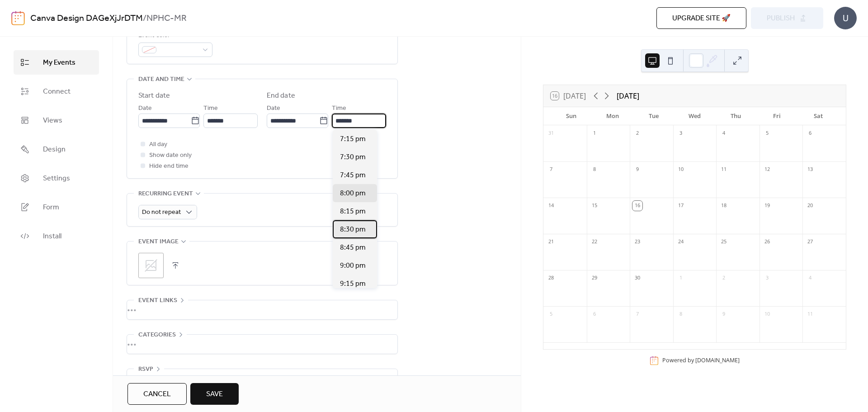 This screenshot has height=412, width=868. I want to click on div: 16, so click(638, 206).